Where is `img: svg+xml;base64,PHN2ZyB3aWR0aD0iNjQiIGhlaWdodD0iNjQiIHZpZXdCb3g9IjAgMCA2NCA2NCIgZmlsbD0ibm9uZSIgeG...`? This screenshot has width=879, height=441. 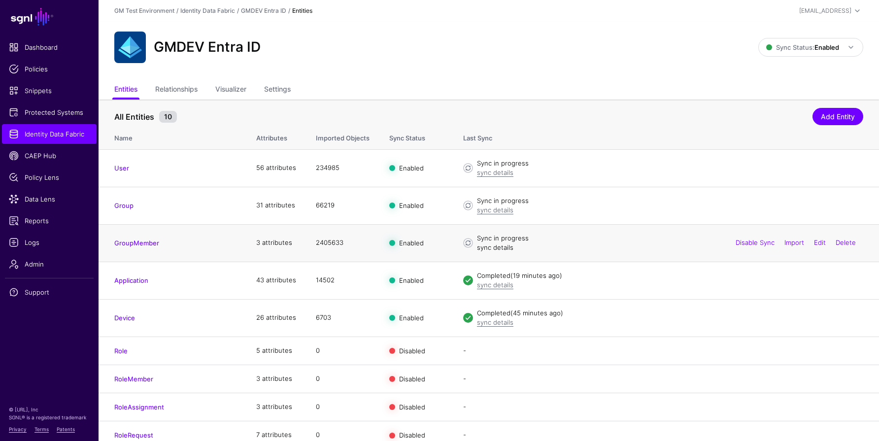
img: svg+xml;base64,PHN2ZyB3aWR0aD0iNjQiIGhlaWdodD0iNjQiIHZpZXdCb3g9IjAgMCA2NCA2NCIgZmlsbD0ibm9uZSIgeG... is located at coordinates (130, 47).